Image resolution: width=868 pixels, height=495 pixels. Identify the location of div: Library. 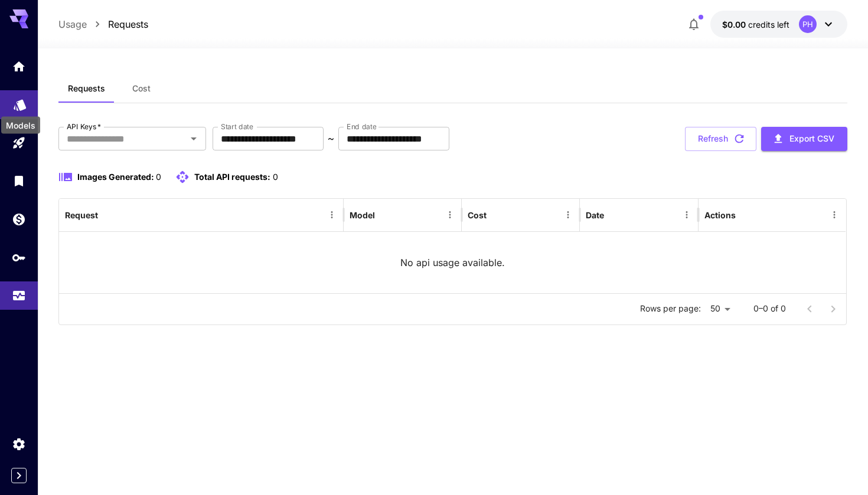
(19, 180).